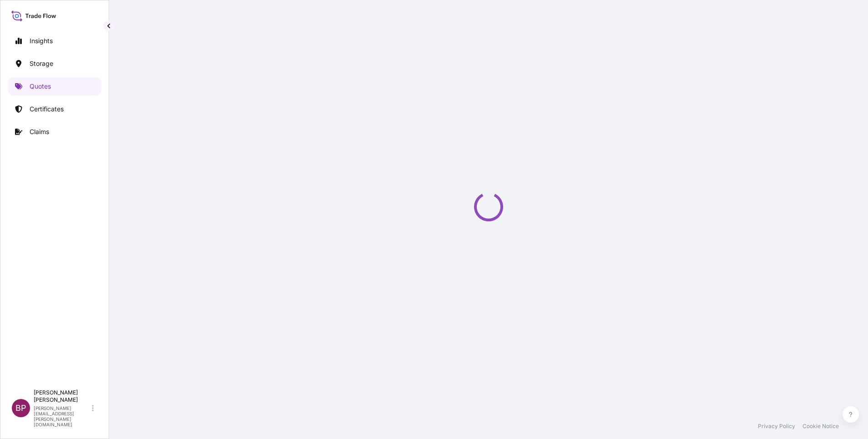  I want to click on a: Quotes, so click(55, 87).